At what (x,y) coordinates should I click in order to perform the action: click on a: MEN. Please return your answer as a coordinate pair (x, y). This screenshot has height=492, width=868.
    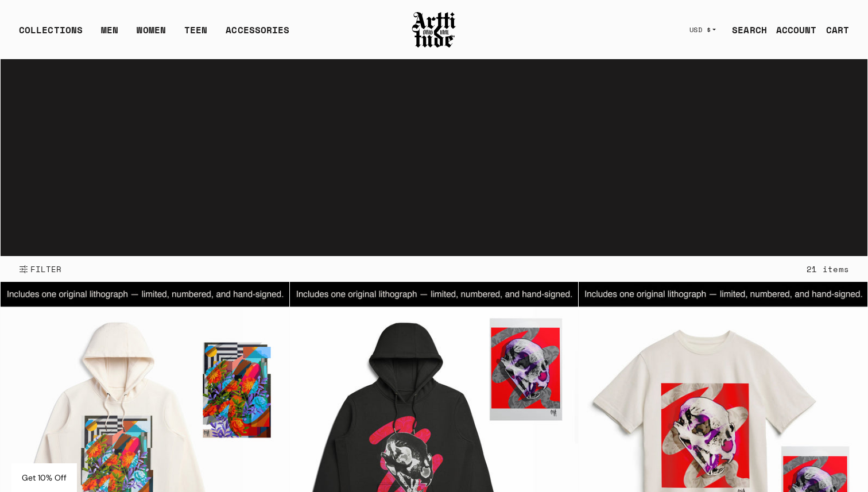
    Looking at the image, I should click on (109, 34).